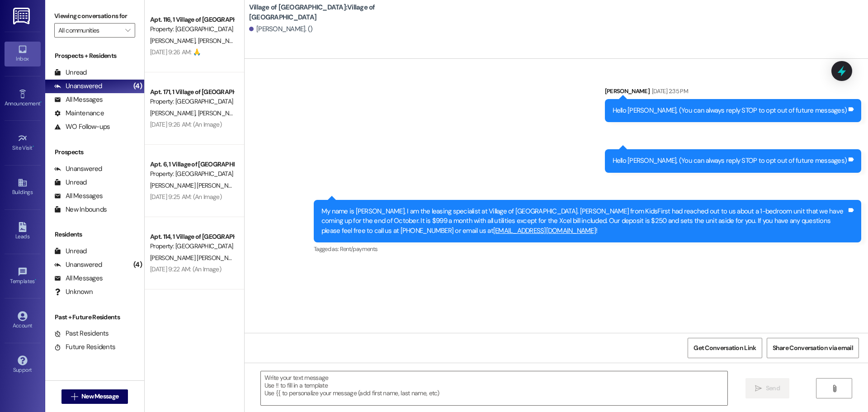 This screenshot has height=412, width=868. What do you see at coordinates (22, 321) in the screenshot?
I see `a: Account` at bounding box center [22, 321].